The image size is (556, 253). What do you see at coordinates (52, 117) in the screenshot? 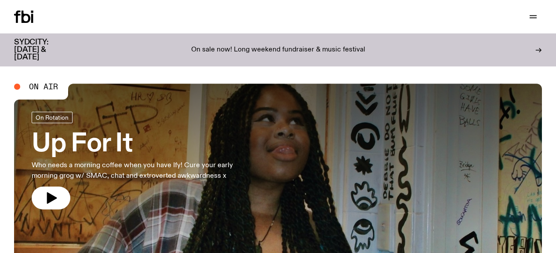
I see `a: On Rotation` at bounding box center [52, 117].